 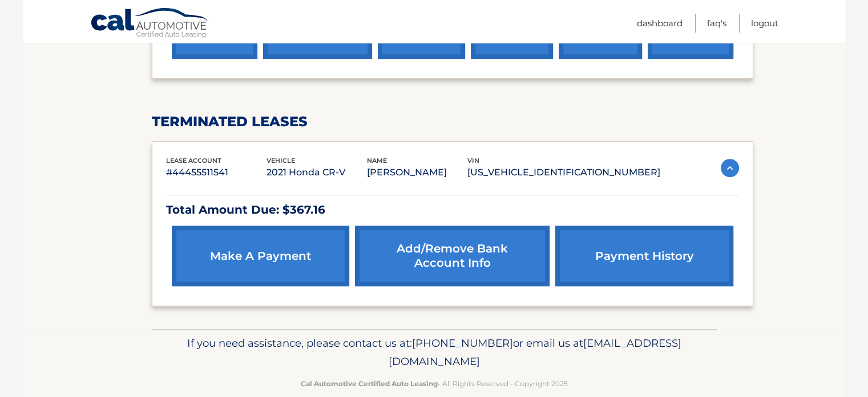 What do you see at coordinates (453, 256) in the screenshot?
I see `a: Add/Remove bank account info` at bounding box center [453, 256].